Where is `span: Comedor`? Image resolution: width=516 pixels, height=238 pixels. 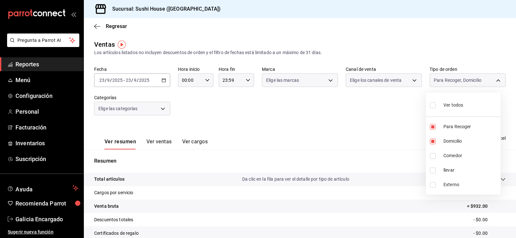
span: Comedor is located at coordinates (470, 156).